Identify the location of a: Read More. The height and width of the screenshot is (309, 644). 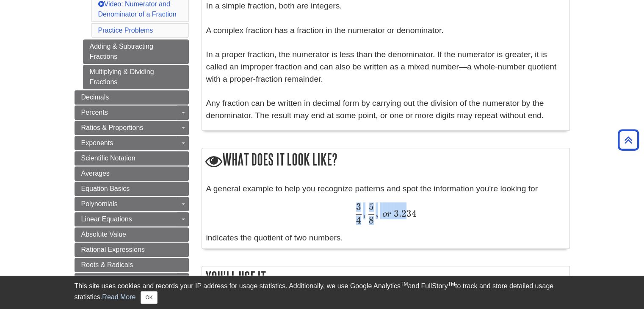
(118, 297).